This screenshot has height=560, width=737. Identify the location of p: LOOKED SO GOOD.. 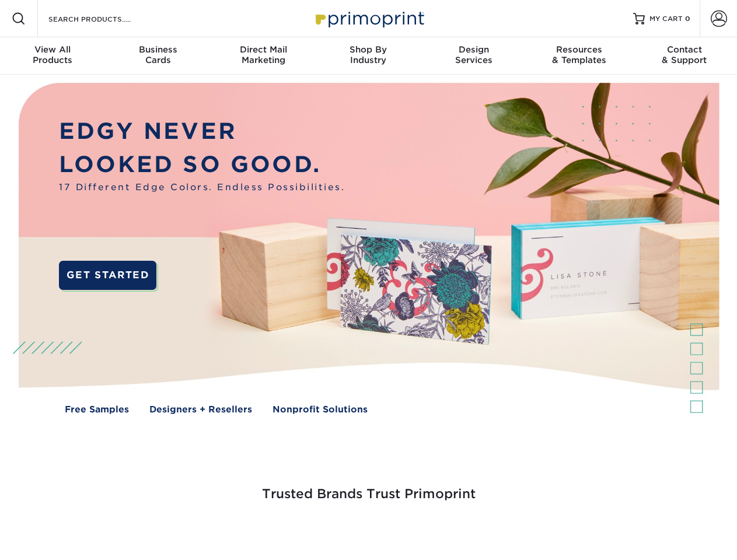
(202, 165).